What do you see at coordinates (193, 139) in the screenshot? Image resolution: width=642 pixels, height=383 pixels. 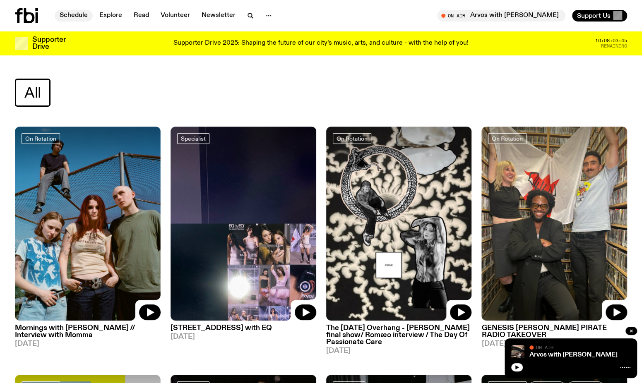 I see `a: Specialist` at bounding box center [193, 139].